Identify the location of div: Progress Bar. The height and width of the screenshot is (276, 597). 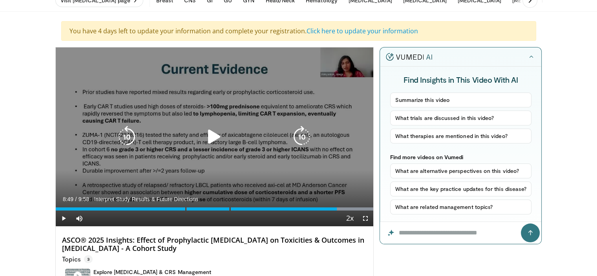
(215, 209).